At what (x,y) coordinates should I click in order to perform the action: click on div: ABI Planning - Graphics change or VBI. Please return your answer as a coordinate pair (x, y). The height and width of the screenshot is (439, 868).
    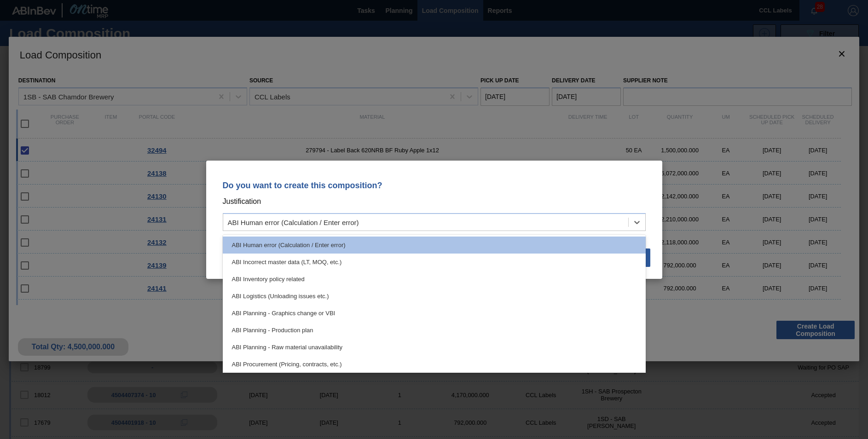
    Looking at the image, I should click on (434, 313).